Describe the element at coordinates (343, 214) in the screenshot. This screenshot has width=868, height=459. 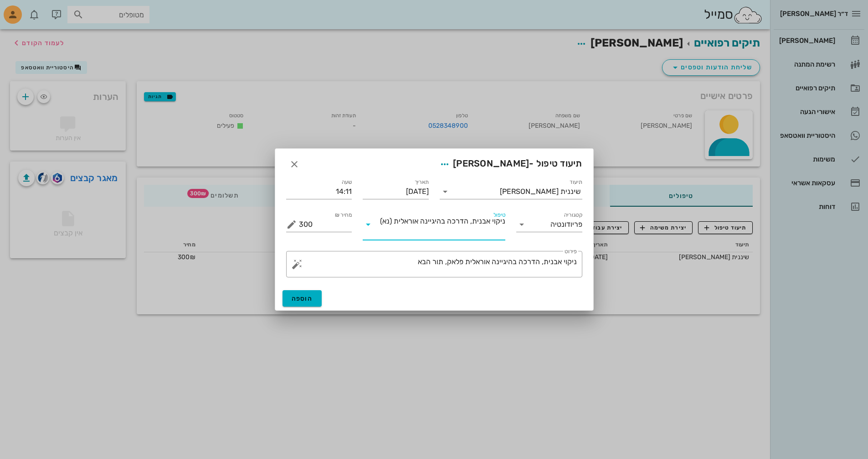
I see `label: מחיר ₪` at that location.